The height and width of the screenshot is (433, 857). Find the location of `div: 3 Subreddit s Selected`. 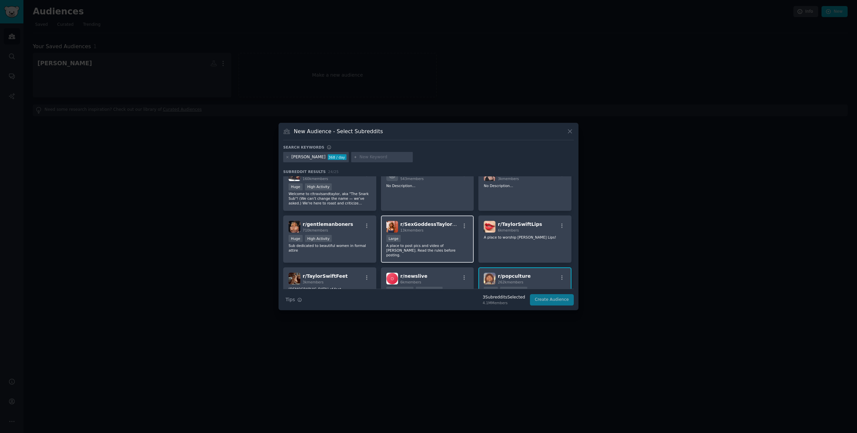

div: 3 Subreddit s Selected is located at coordinates (504, 298).